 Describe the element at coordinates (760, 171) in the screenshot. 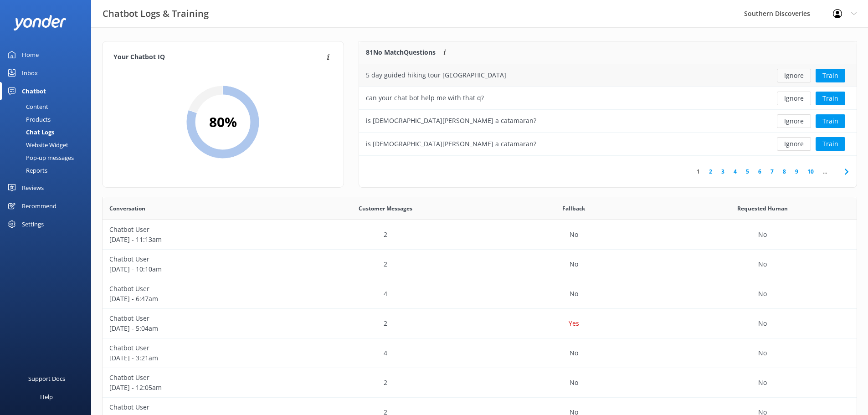

I see `a: 6` at that location.